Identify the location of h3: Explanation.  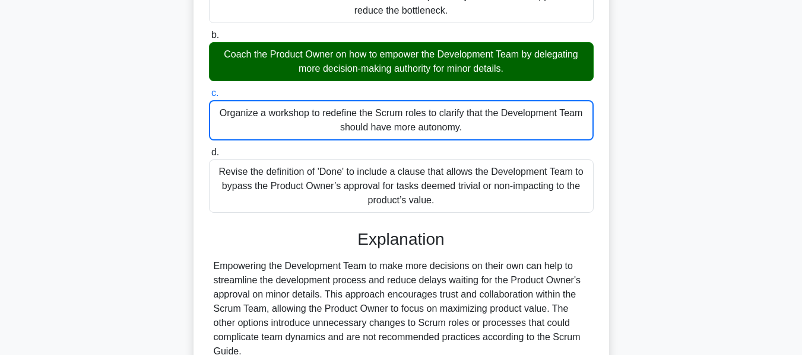
(401, 240).